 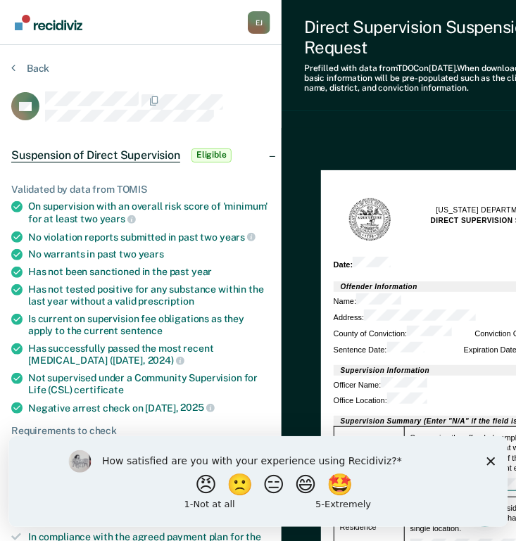 What do you see at coordinates (369, 462) in the screenshot?
I see `td: Employment` at bounding box center [369, 462].